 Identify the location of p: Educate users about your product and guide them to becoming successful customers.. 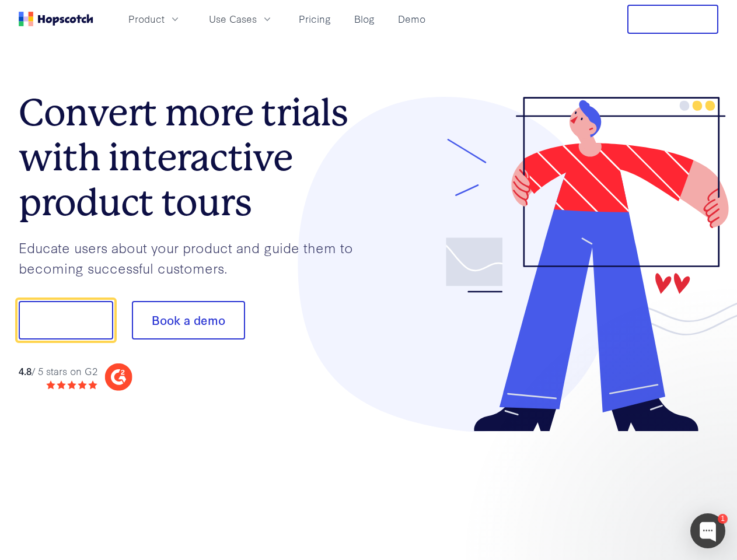
(194, 257).